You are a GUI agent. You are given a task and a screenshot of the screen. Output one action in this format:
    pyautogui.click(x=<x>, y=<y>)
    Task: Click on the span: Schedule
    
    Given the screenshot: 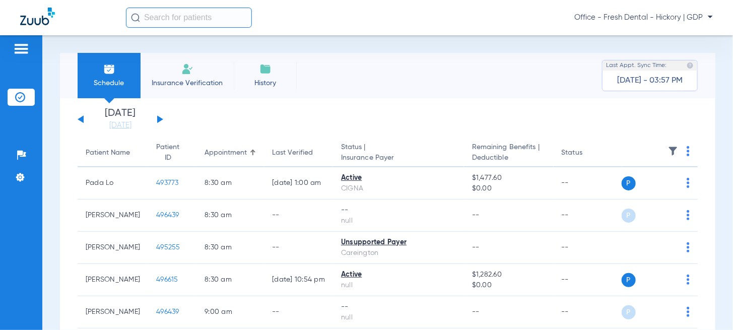 What is the action you would take?
    pyautogui.click(x=109, y=83)
    